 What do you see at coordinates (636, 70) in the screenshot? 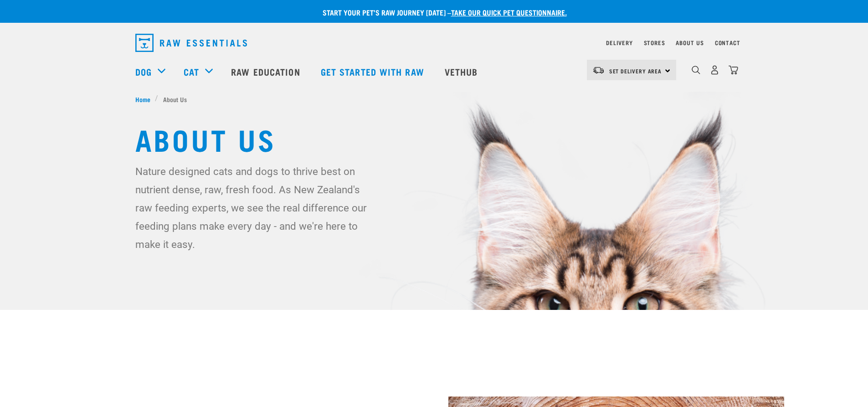
I see `span: Set Delivery Area` at bounding box center [636, 70].